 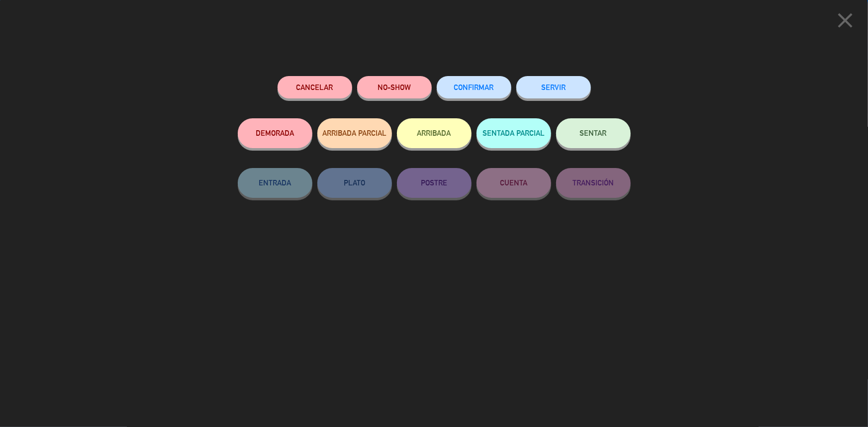 I want to click on button: PLATO, so click(x=355, y=183).